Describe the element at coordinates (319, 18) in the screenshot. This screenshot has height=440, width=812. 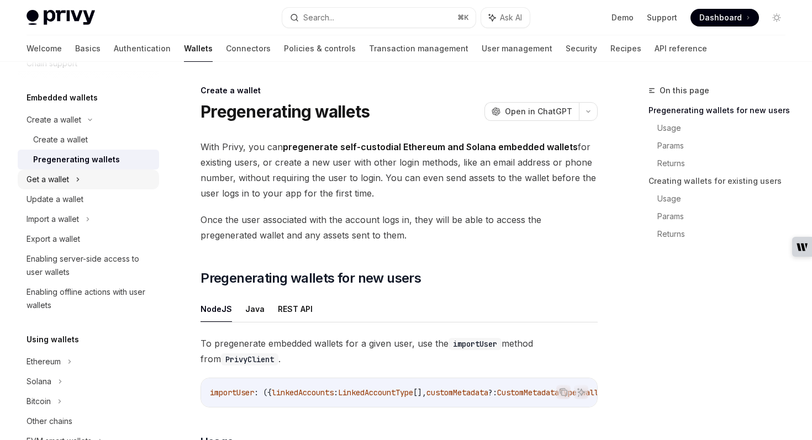
I see `div: Search...` at that location.